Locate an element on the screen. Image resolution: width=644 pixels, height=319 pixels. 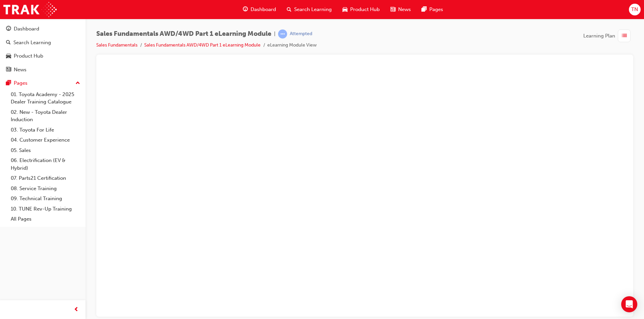
div: Attempted is located at coordinates (300, 34).